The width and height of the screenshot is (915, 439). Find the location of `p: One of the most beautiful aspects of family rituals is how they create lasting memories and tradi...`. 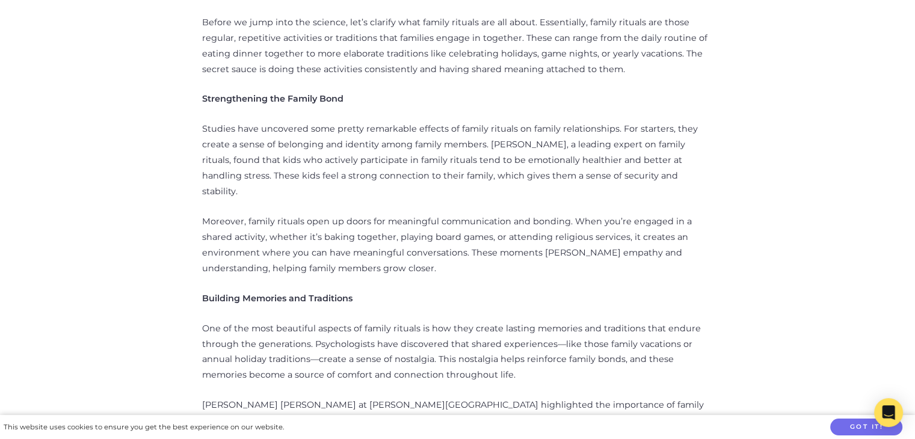

p: One of the most beautiful aspects of family rituals is how they create lasting memories and tradi... is located at coordinates (458, 353).